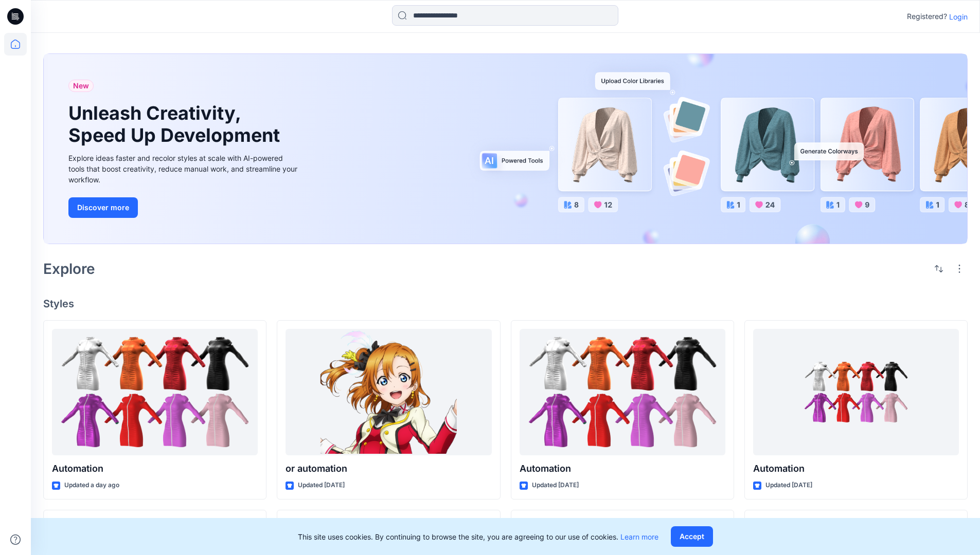  What do you see at coordinates (388, 392) in the screenshot?
I see `a: or automation` at bounding box center [388, 392].